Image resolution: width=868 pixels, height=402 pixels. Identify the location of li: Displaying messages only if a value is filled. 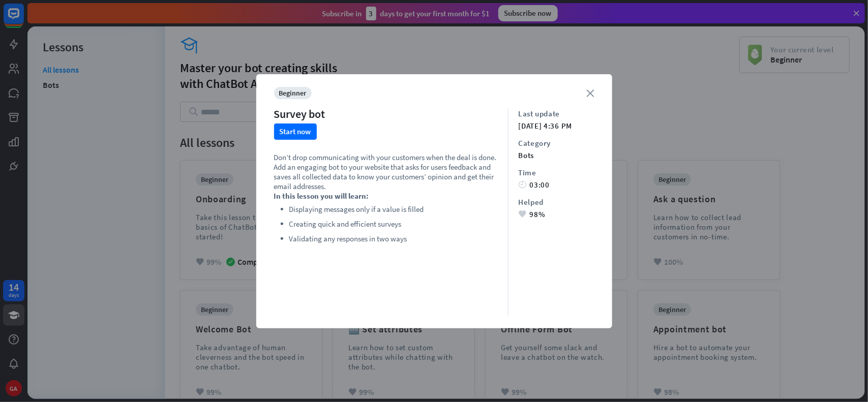
(394, 210).